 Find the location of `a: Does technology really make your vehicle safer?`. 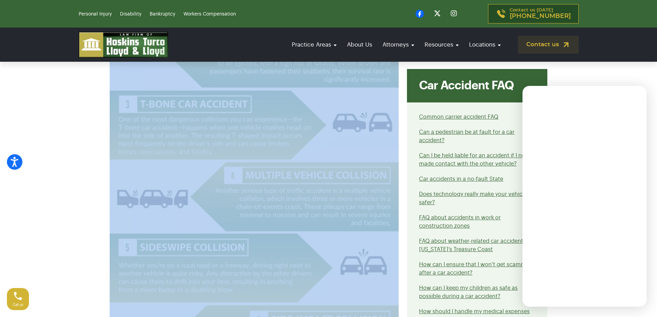

a: Does technology really make your vehicle safer? is located at coordinates (473, 198).